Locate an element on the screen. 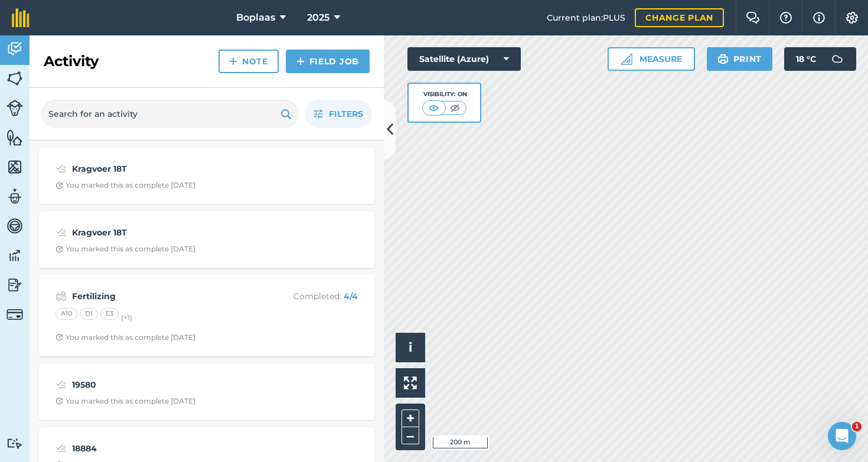 This screenshot has width=868, height=462. div: D1 is located at coordinates (89, 314).